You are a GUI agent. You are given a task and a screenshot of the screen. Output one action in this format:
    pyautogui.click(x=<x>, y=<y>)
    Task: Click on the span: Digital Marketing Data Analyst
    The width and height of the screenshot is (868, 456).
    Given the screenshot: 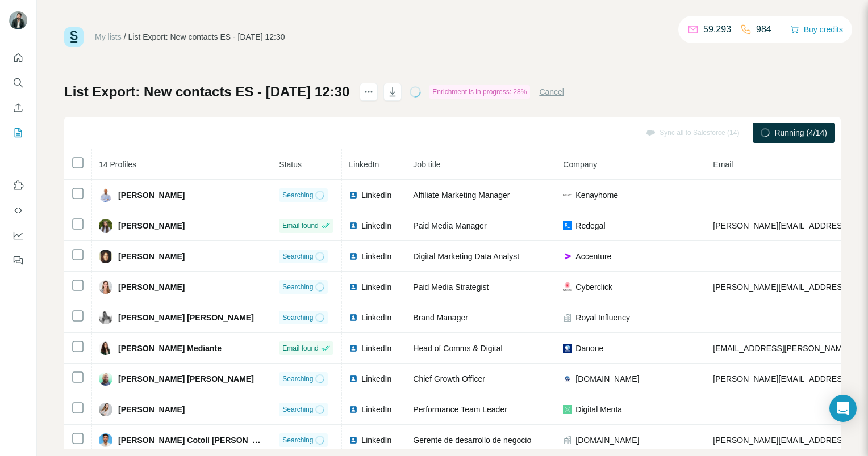 What is the action you would take?
    pyautogui.click(x=466, y=256)
    